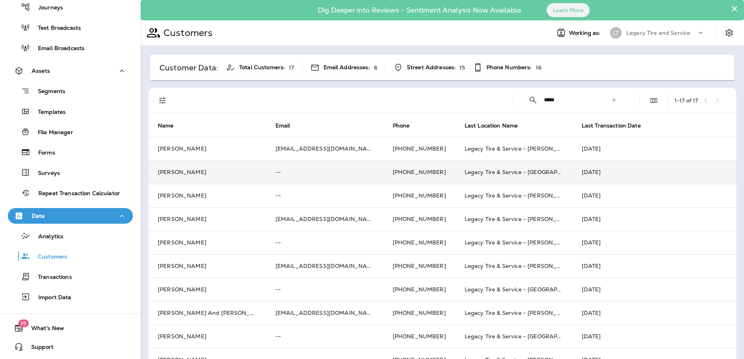 The height and width of the screenshot is (359, 744). What do you see at coordinates (70, 347) in the screenshot?
I see `button: Support` at bounding box center [70, 347].